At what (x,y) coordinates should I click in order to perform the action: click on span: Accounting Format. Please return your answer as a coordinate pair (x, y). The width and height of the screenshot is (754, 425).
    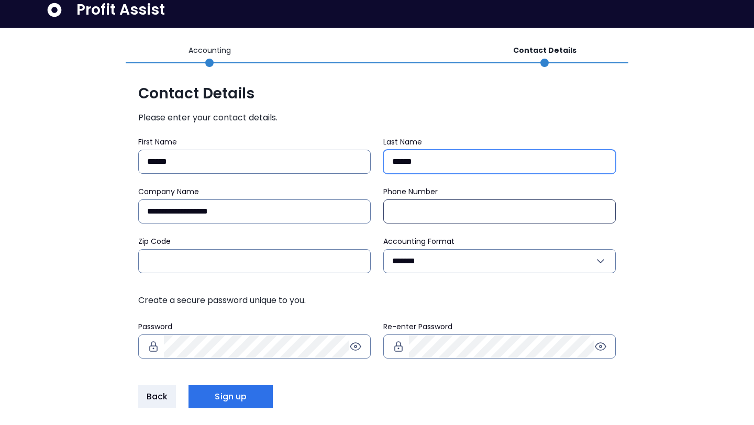
    Looking at the image, I should click on (419, 241).